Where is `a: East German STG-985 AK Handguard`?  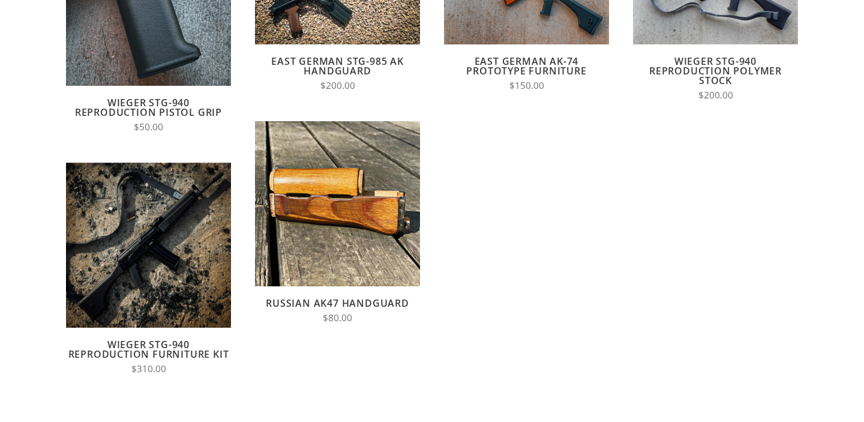
a: East German STG-985 AK Handguard is located at coordinates (337, 66).